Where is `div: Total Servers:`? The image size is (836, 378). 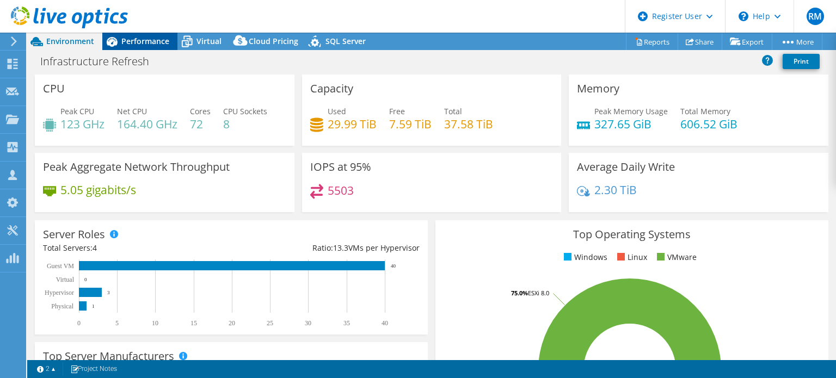 div: Total Servers: is located at coordinates (137, 248).